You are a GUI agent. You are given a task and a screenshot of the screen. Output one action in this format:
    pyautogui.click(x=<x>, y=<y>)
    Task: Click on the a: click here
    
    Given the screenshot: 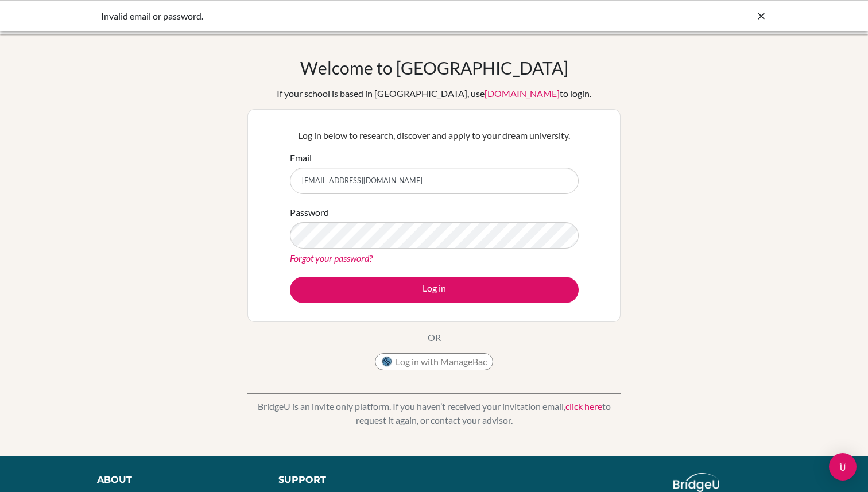 What is the action you would take?
    pyautogui.click(x=584, y=406)
    